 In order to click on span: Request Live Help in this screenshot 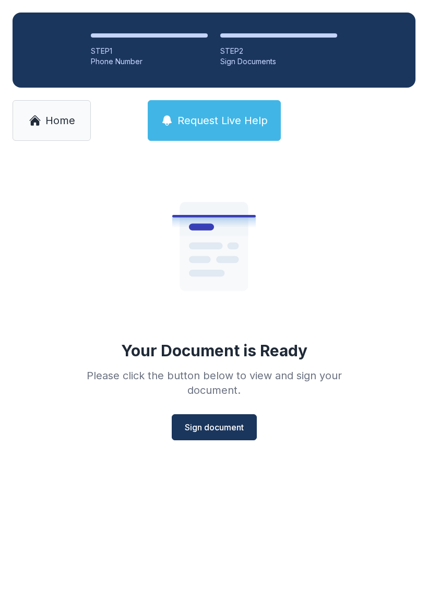, I will do `click(222, 120)`.